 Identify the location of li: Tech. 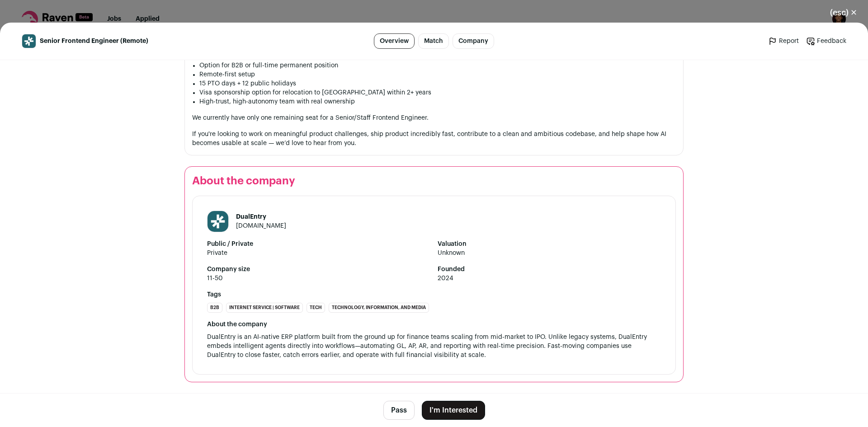
(315, 308).